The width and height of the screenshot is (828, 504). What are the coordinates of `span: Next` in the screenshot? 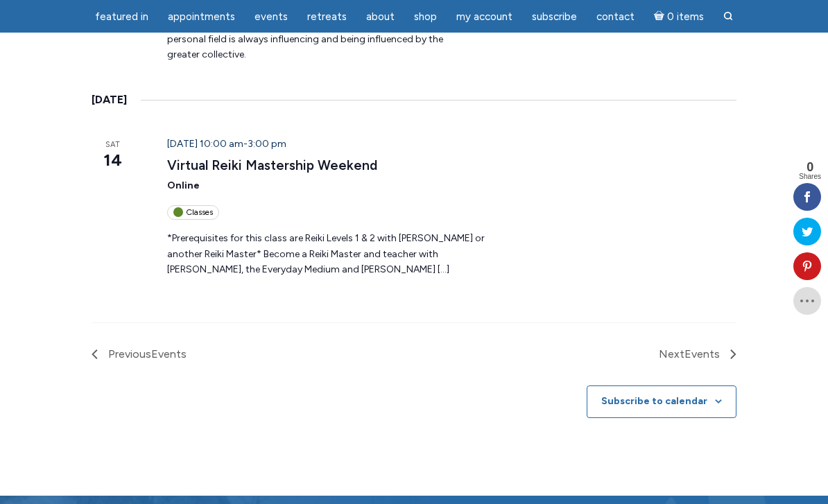 It's located at (690, 354).